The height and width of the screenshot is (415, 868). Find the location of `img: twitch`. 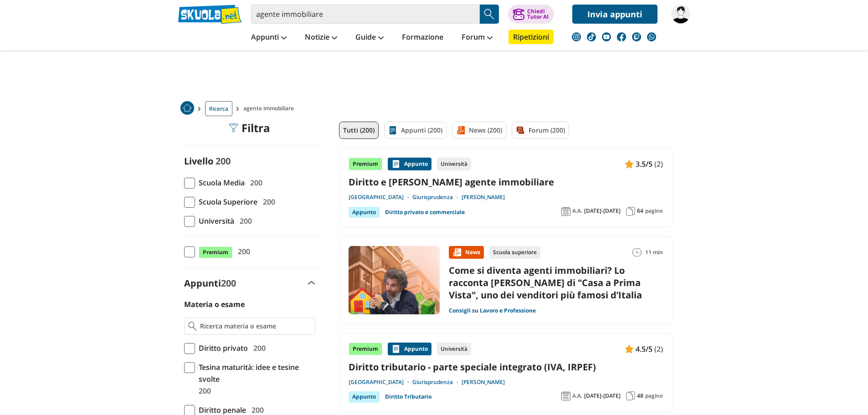

img: twitch is located at coordinates (637, 37).